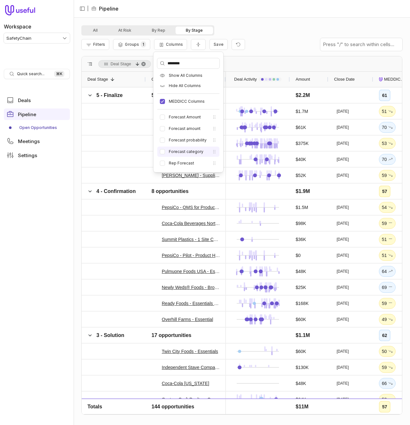  Describe the element at coordinates (387, 272) in the screenshot. I see `div: 64` at that location.